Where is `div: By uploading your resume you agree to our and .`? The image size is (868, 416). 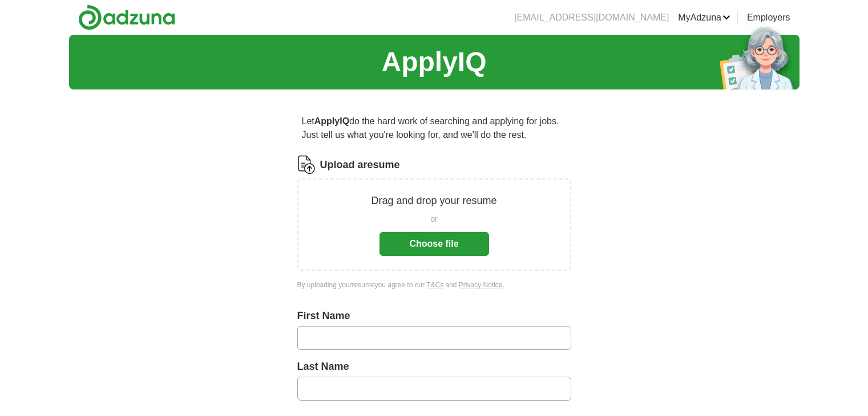
div: By uploading your resume you agree to our and . is located at coordinates (434, 285).